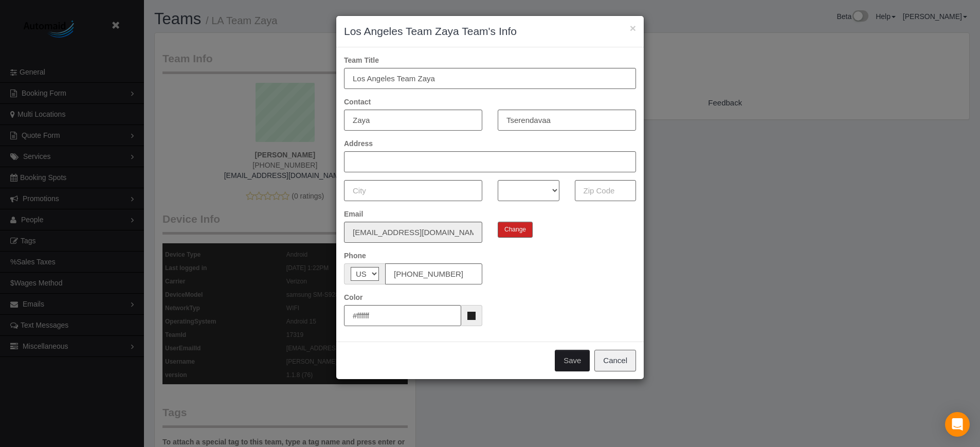 The image size is (980, 447). What do you see at coordinates (957, 424) in the screenshot?
I see `div: Open Intercom Messenger` at bounding box center [957, 424].